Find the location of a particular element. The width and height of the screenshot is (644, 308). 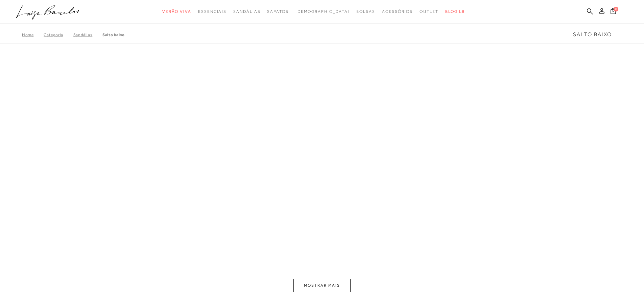

span: Verão Viva is located at coordinates (177, 11).